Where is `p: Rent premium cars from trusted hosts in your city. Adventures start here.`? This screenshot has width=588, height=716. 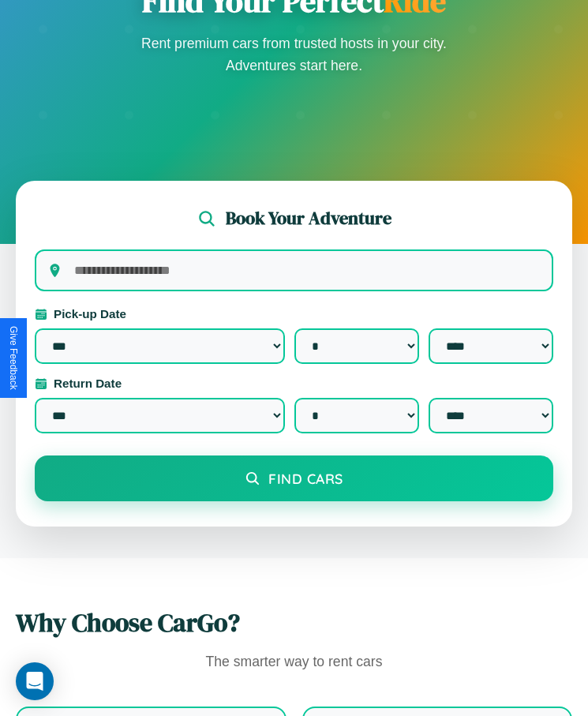
p: Rent premium cars from trusted hosts in your city. Adventures start here. is located at coordinates (294, 55).